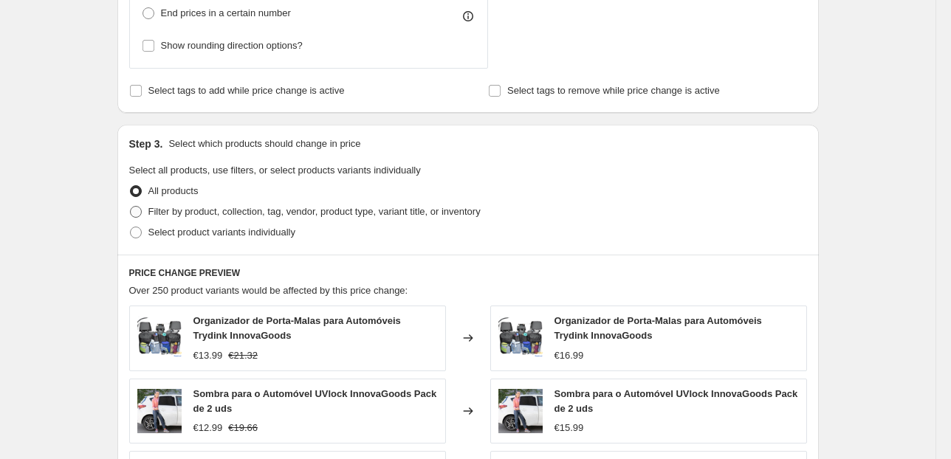 The width and height of the screenshot is (951, 459). I want to click on span: Select tags to add while price change is active, so click(247, 90).